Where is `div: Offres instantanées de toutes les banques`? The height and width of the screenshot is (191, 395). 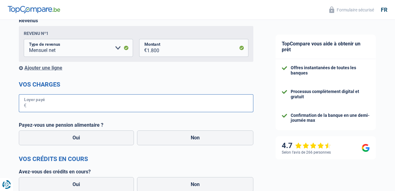 div: Offres instantanées de toutes les banques is located at coordinates (330, 70).